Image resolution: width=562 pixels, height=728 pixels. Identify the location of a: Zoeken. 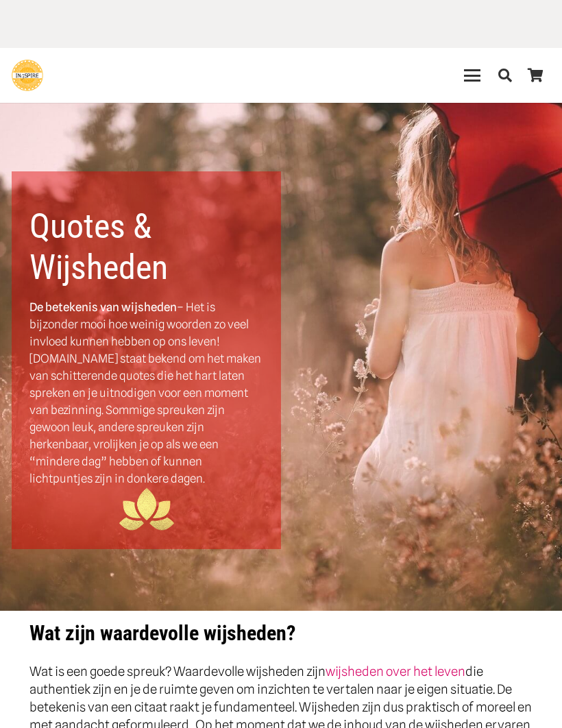
(505, 76).